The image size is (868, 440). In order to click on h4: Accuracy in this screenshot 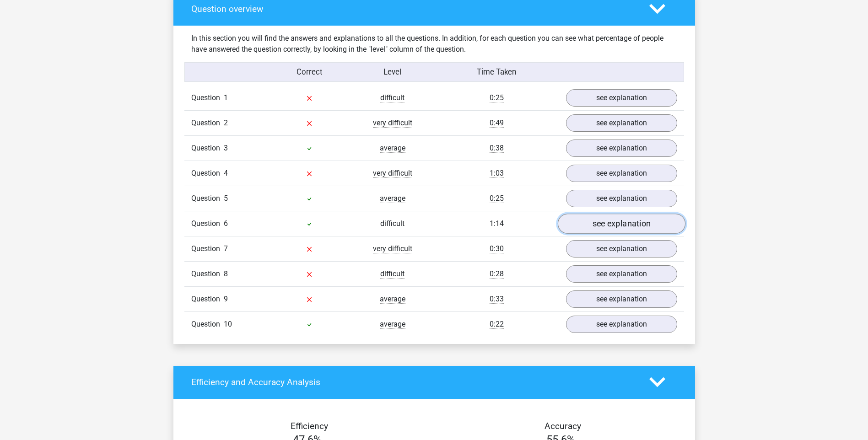, I will do `click(562, 426)`.